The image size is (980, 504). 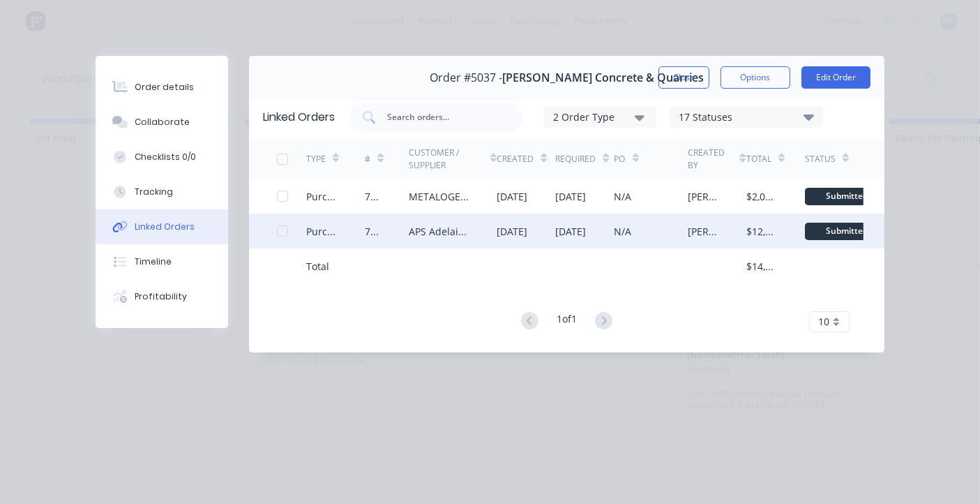 What do you see at coordinates (153, 192) in the screenshot?
I see `div: Tracking` at bounding box center [153, 192].